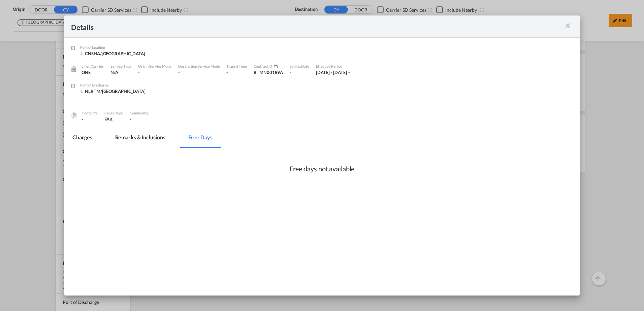  Describe the element at coordinates (300, 67) in the screenshot. I see `div: Sailing Date` at that location.